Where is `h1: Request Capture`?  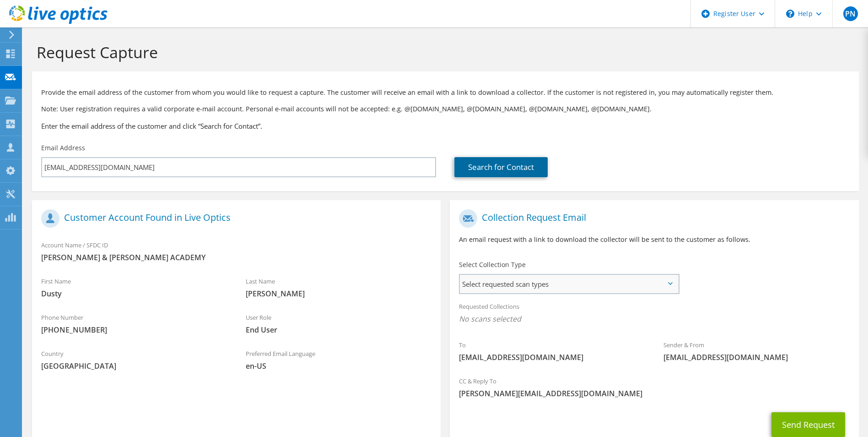 h1: Request Capture is located at coordinates (443, 52).